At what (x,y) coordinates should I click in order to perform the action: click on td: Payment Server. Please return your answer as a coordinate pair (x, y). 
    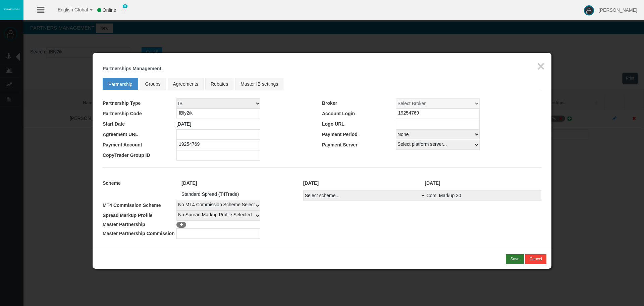
    Looking at the image, I should click on (359, 145).